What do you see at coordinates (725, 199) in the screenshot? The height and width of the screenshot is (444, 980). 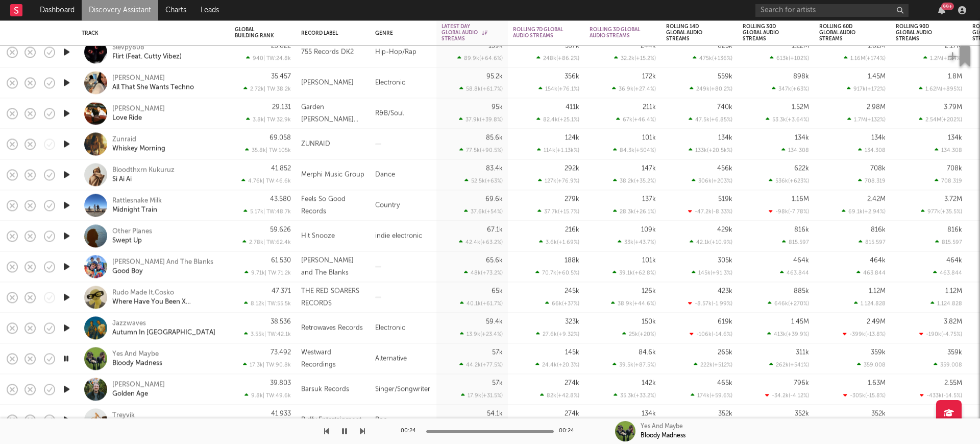 I see `div: 519k` at bounding box center [725, 199].